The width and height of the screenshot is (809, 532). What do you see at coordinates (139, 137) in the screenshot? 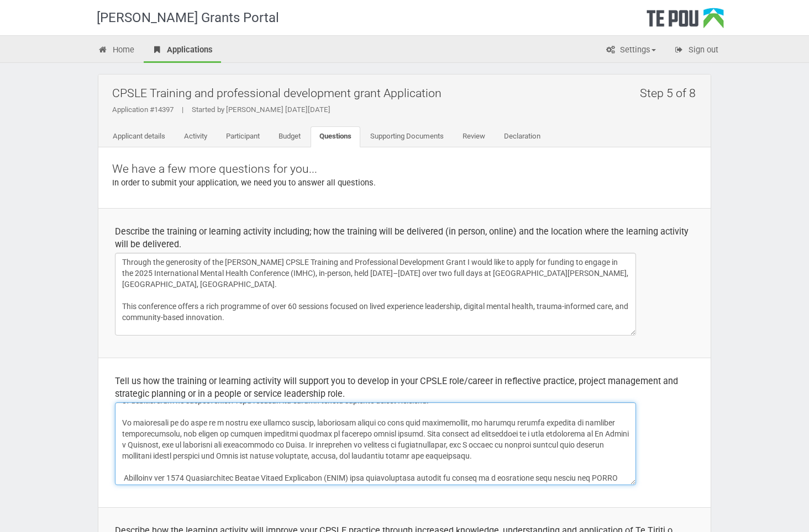
I see `a: Applicant details` at bounding box center [139, 137].